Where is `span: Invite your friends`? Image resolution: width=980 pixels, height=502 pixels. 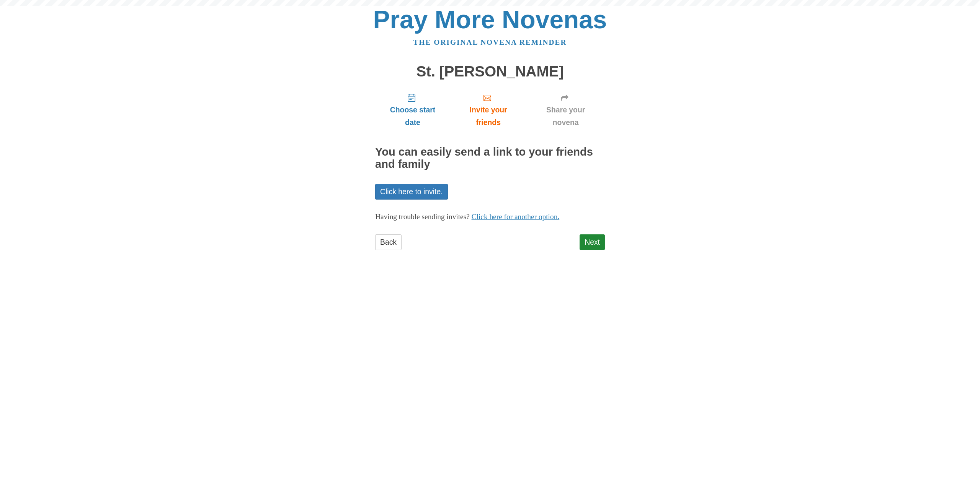 span: Invite your friends is located at coordinates (488, 116).